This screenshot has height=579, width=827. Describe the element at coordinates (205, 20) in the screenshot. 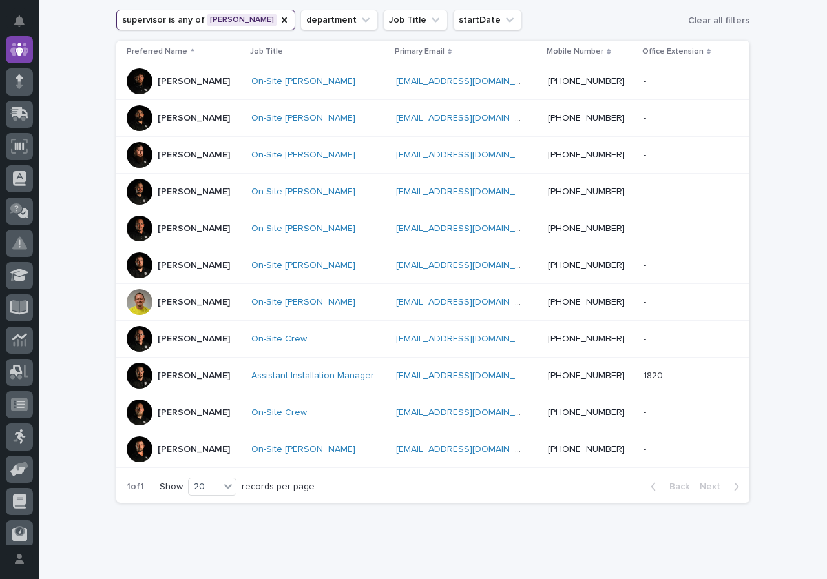

I see `button: supervisor` at that location.